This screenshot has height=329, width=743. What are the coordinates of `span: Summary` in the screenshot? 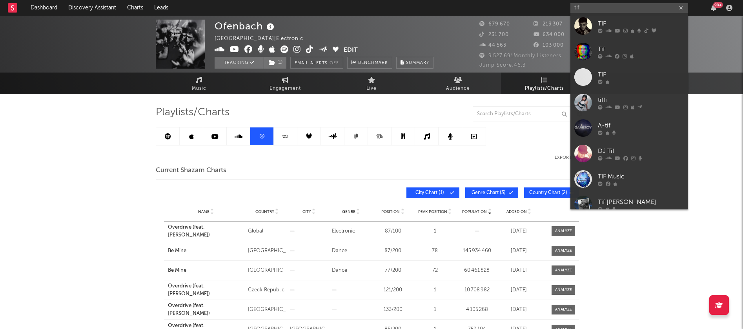 It's located at (418, 63).